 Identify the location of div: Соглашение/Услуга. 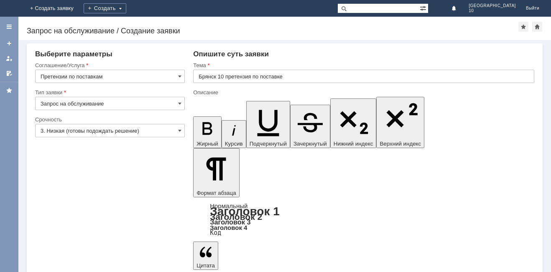
(109, 65).